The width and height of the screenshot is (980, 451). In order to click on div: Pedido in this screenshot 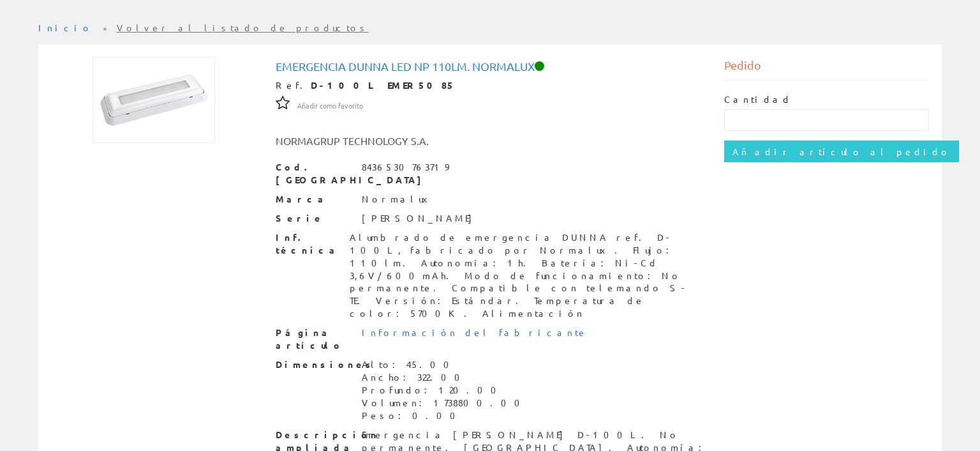, I will do `click(827, 68)`.